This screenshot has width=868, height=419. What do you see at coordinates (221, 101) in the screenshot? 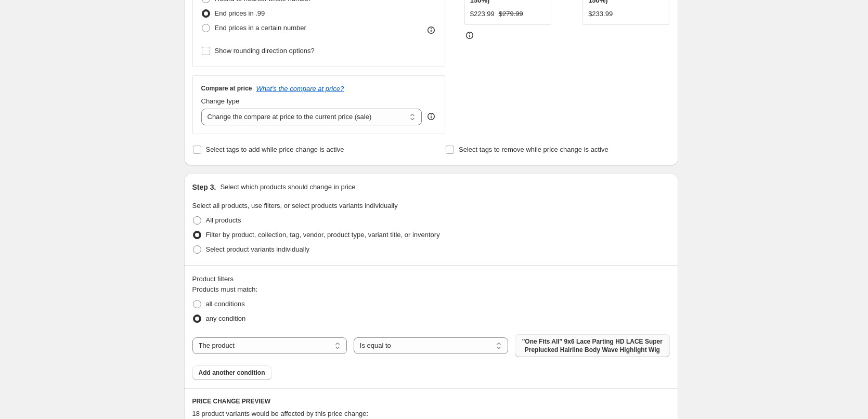
I see `span: Change type` at bounding box center [221, 101].